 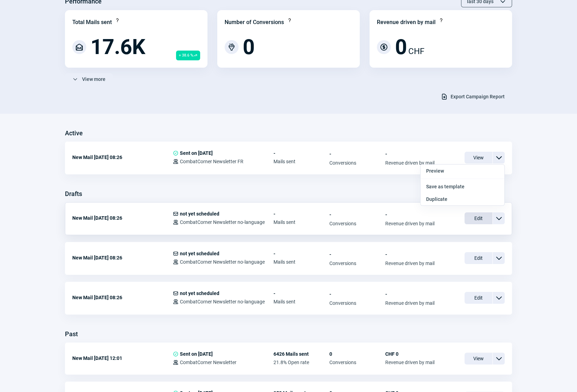 I want to click on span: Export Campaign Report, so click(x=477, y=97).